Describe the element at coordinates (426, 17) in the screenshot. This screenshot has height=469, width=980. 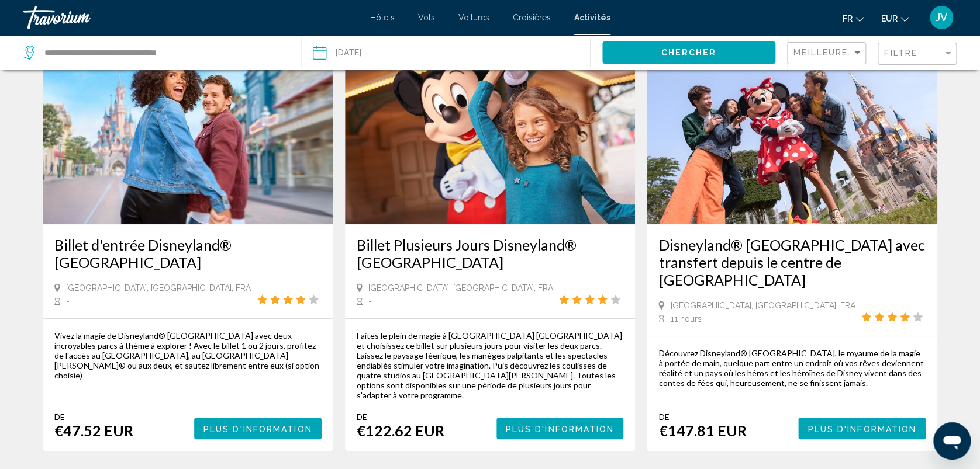
I see `a: Vols` at that location.